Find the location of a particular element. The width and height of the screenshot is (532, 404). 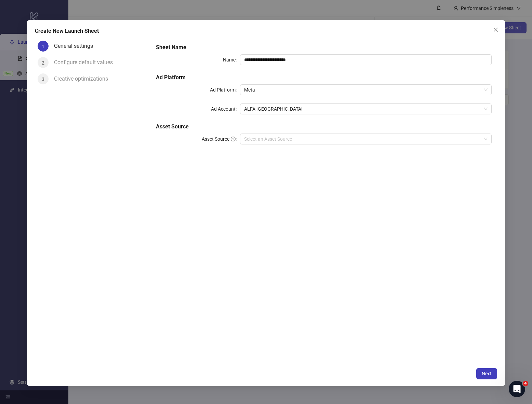

span: close is located at coordinates (495, 30).